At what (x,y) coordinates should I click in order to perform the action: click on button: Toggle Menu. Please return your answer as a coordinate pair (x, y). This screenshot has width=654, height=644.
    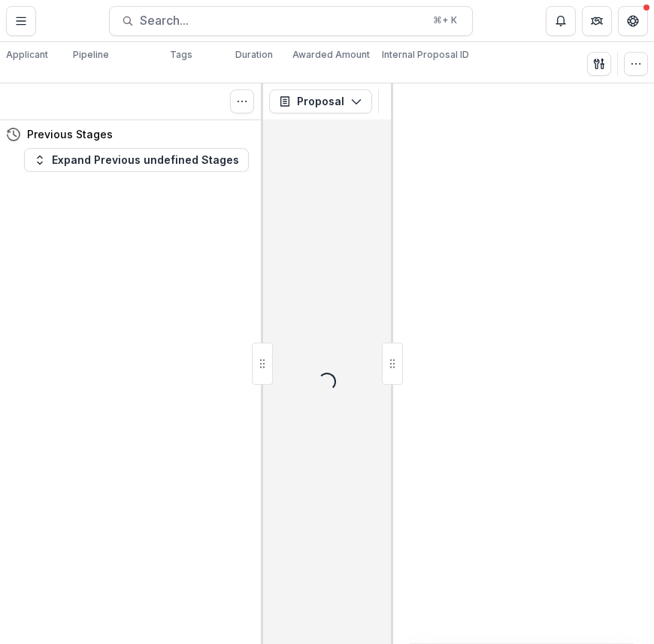
    Looking at the image, I should click on (21, 21).